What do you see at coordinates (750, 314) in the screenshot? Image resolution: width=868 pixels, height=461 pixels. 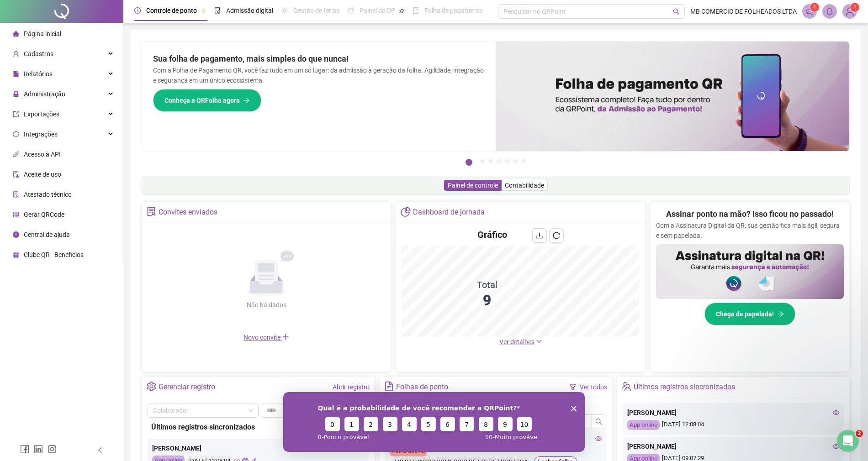 I see `button: Chega de papelada!` at bounding box center [750, 314].